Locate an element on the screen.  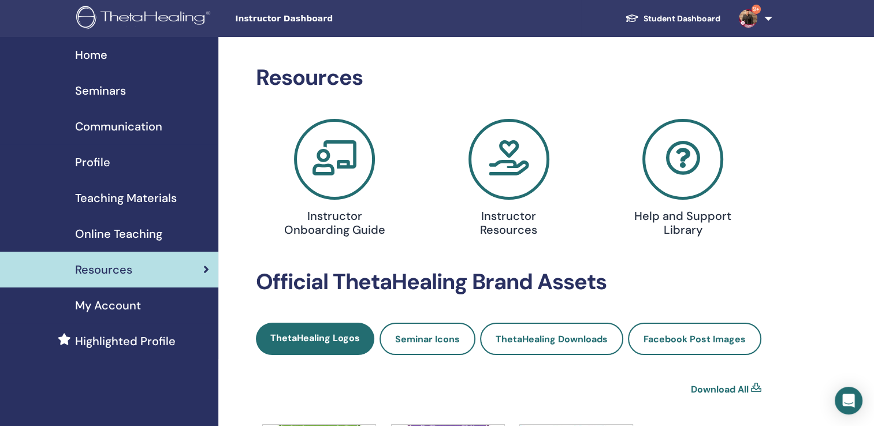
a: Download All is located at coordinates (720, 390).